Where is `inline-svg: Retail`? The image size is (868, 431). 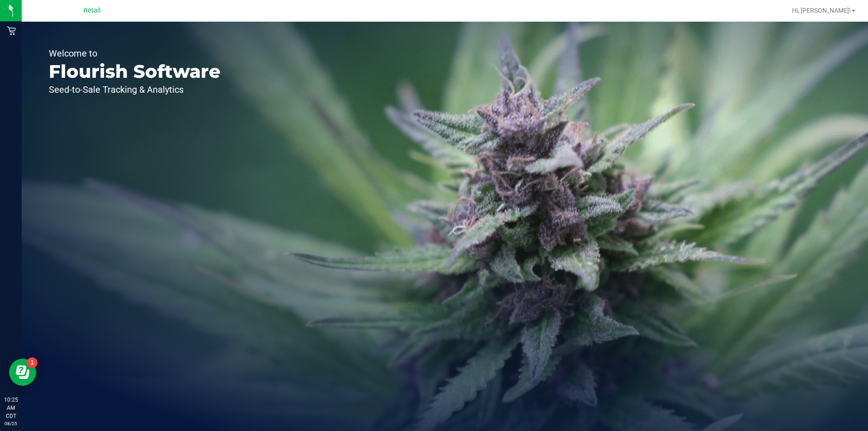 inline-svg: Retail is located at coordinates (11, 31).